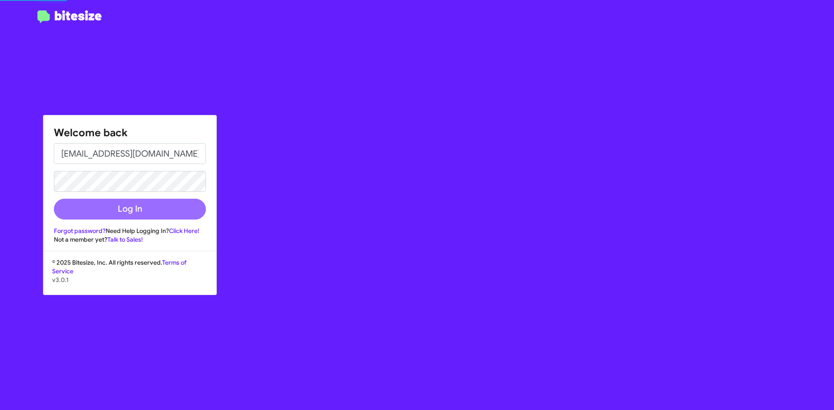  Describe the element at coordinates (125, 240) in the screenshot. I see `a: Talk to Sales!` at that location.